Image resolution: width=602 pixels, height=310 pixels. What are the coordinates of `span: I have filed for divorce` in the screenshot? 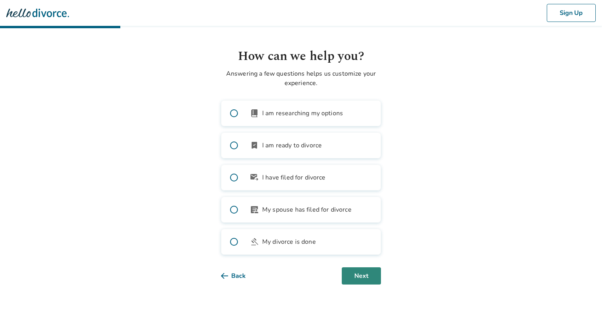 It's located at (294, 178).